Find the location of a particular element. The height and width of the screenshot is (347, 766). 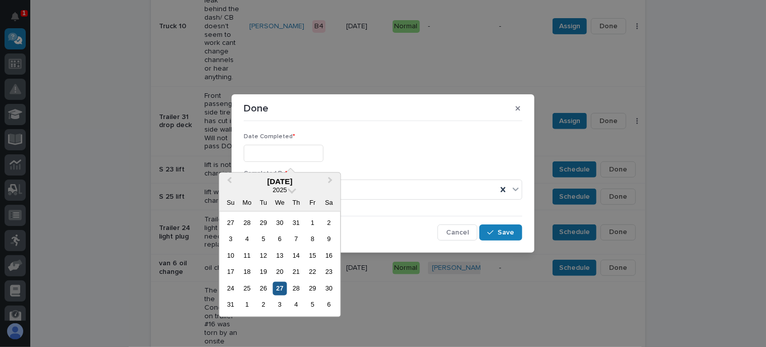

div: Choose Sunday, July 27th, 2025 is located at coordinates (230, 223).